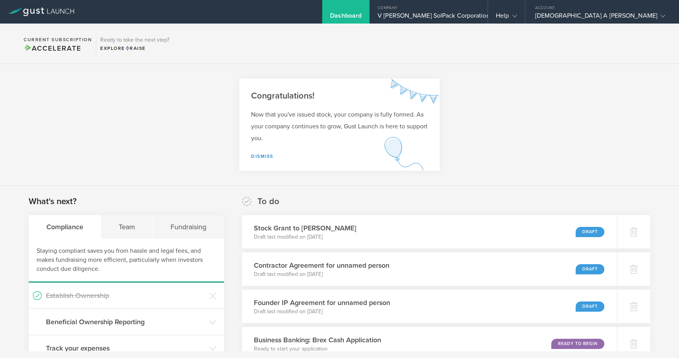  I want to click on div: Ready to take the next step?ExploreRaise, so click(134, 44).